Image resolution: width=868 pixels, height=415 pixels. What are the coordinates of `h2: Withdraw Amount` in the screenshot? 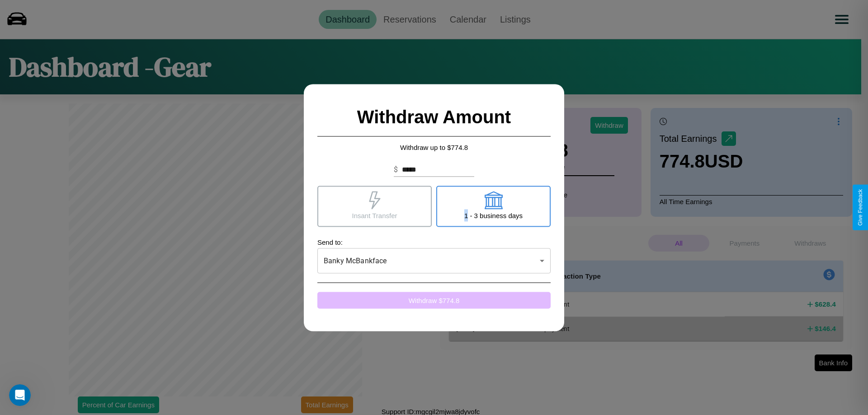 It's located at (434, 117).